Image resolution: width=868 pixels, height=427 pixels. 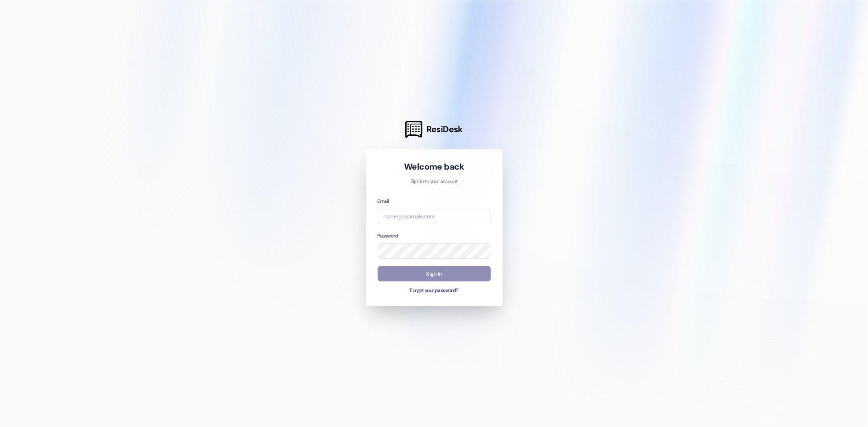 What do you see at coordinates (434, 217) in the screenshot?
I see `input: name@example.com` at bounding box center [434, 217].